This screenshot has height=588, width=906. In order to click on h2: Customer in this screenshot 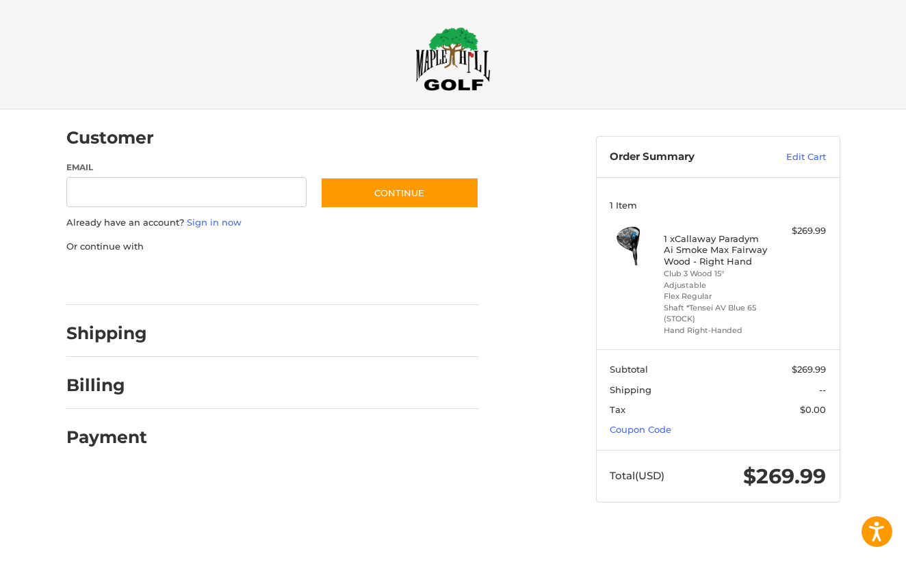, I will do `click(111, 137)`.